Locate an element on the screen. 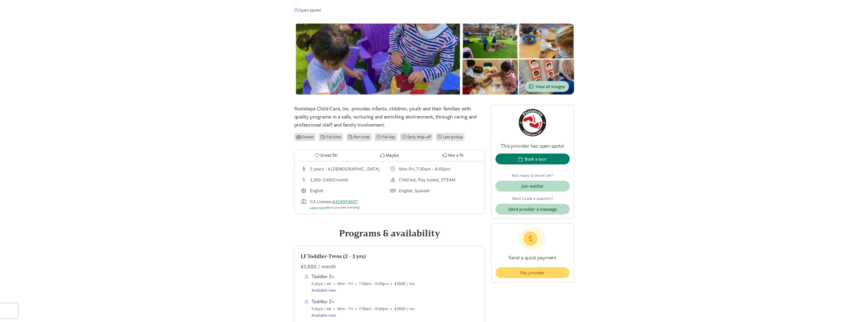 The image size is (868, 322). div: Book a tour is located at coordinates (536, 159).